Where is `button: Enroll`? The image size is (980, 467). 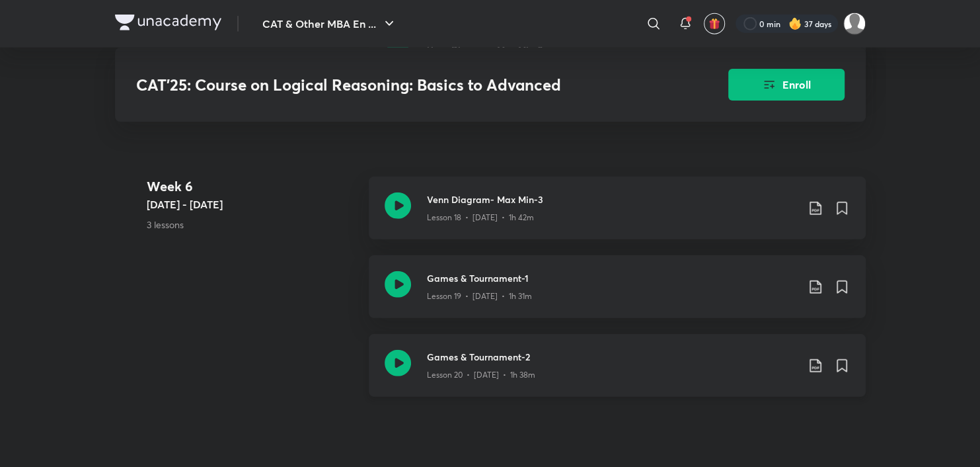
button: Enroll is located at coordinates (786, 85).